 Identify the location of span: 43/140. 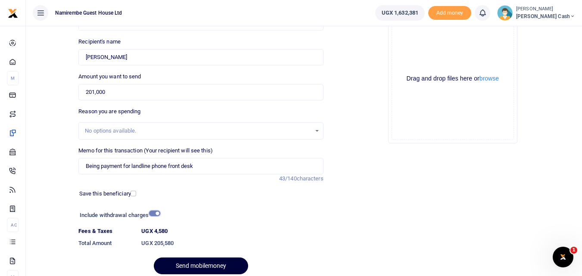
(288, 178).